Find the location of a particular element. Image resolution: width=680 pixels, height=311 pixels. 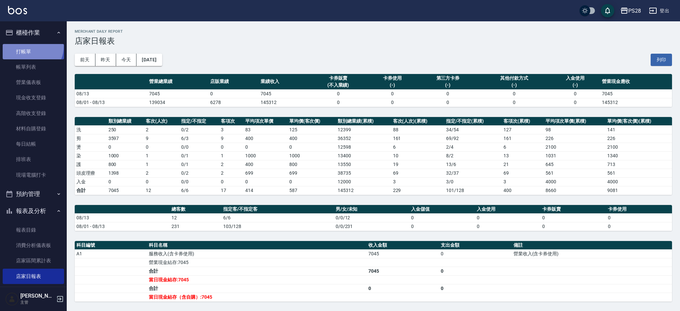

a: 店家日報表 is located at coordinates (33, 276).